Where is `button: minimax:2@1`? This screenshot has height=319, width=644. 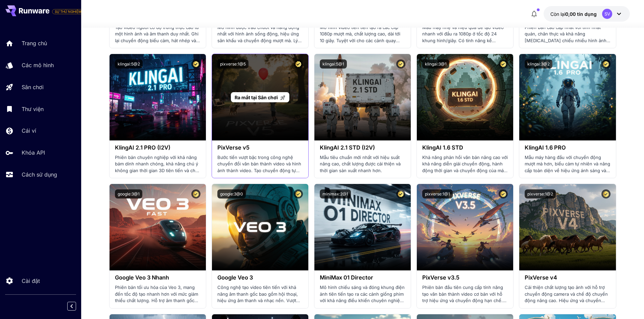
button: minimax:2@1 is located at coordinates (335, 194).